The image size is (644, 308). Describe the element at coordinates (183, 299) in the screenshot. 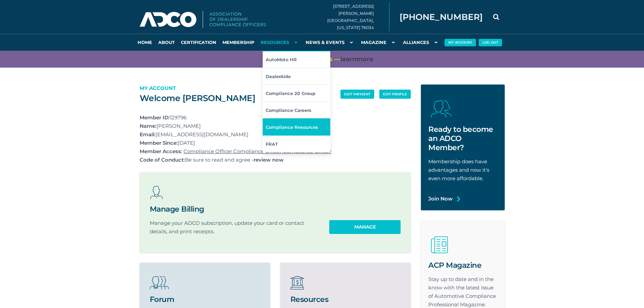

I see `h2: Forum` at that location.